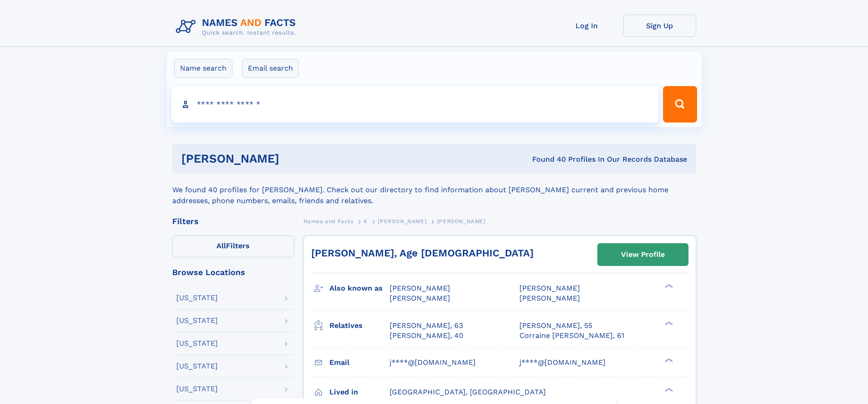 The height and width of the screenshot is (404, 868). What do you see at coordinates (643, 255) in the screenshot?
I see `div: View Profile` at bounding box center [643, 255].